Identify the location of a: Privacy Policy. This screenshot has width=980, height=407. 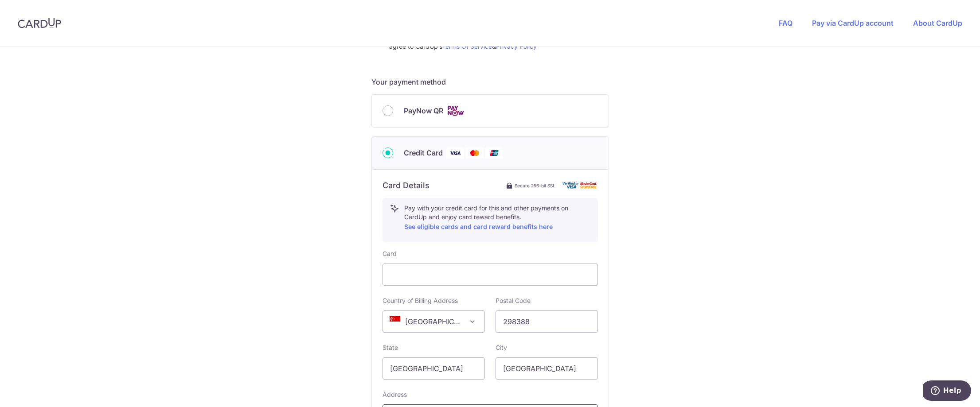
(517, 46).